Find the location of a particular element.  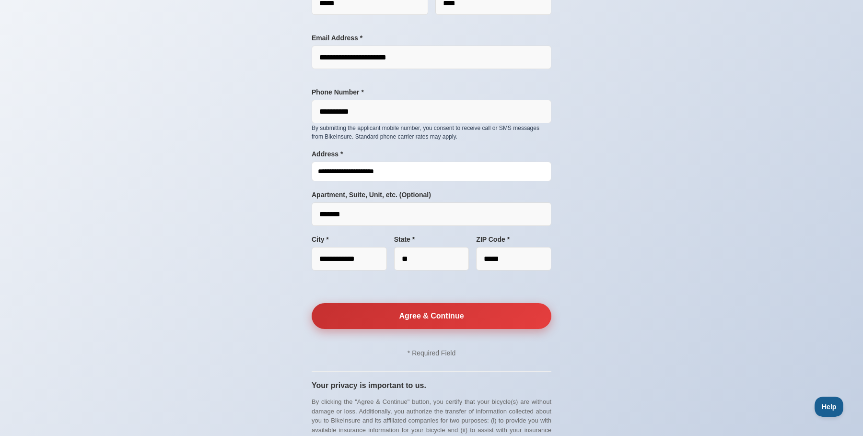

span: * Required Field is located at coordinates (432, 353).